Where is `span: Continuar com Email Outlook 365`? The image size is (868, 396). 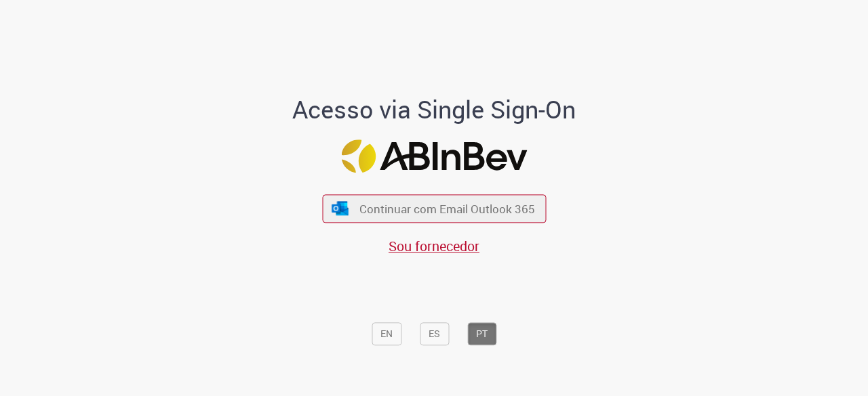
span: Continuar com Email Outlook 365 is located at coordinates (447, 209).